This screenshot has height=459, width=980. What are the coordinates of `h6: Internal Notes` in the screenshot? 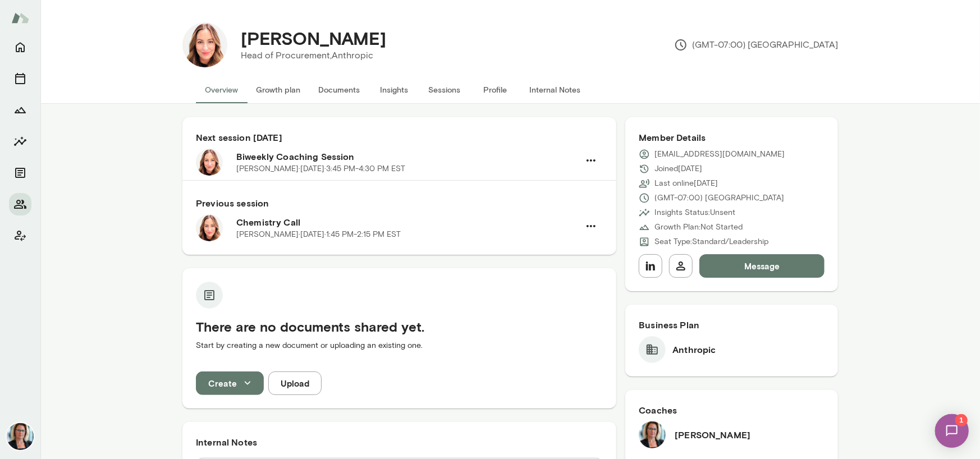 It's located at (399, 442).